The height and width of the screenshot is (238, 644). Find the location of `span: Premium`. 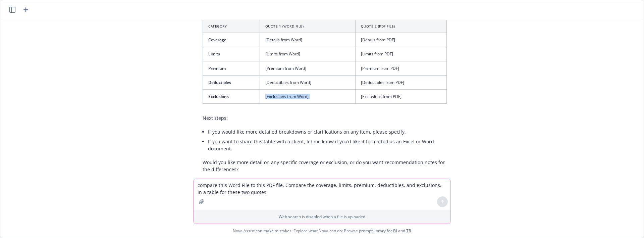

span: Premium is located at coordinates (217, 68).